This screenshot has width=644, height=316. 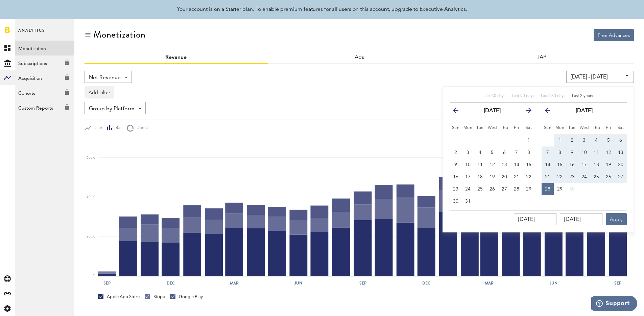 I want to click on div: Apple App Store, so click(x=119, y=297).